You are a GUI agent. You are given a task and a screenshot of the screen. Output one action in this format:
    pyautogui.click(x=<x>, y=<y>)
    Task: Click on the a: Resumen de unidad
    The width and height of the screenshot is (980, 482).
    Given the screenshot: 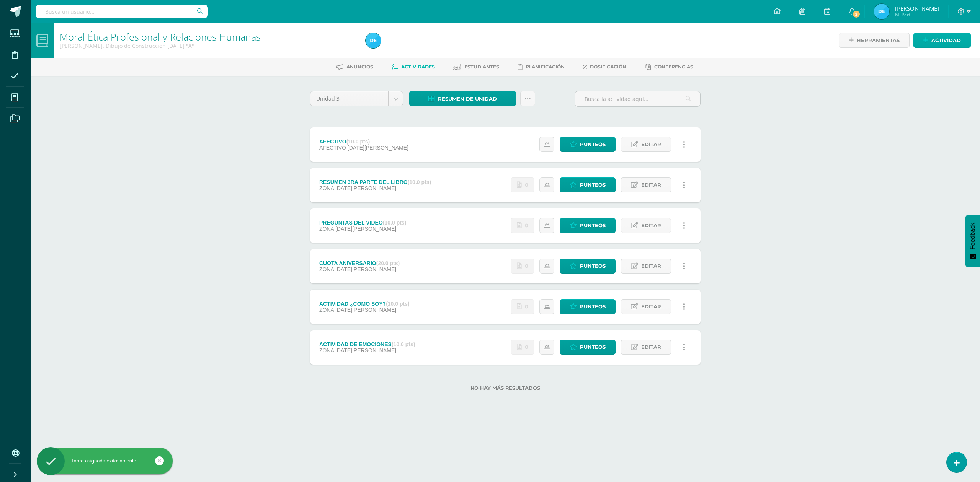 What is the action you would take?
    pyautogui.click(x=463, y=99)
    